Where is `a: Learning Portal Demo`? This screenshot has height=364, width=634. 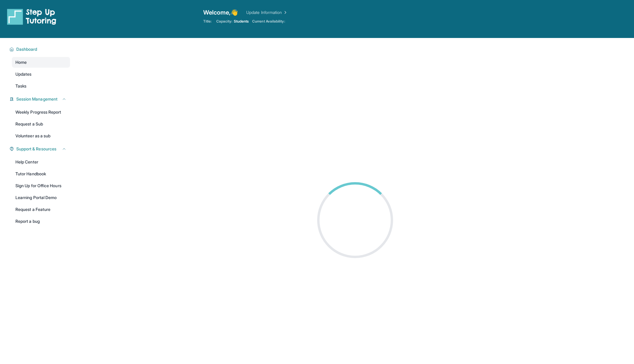 a: Learning Portal Demo is located at coordinates (41, 198).